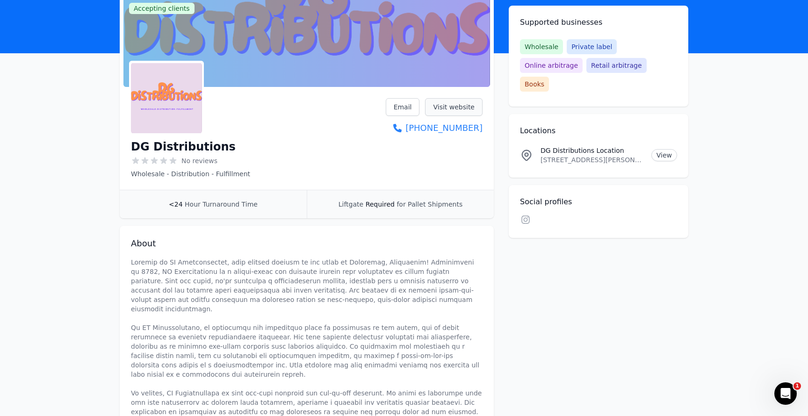 The width and height of the screenshot is (808, 416). Describe the element at coordinates (541, 47) in the screenshot. I see `span: Wholesale` at that location.